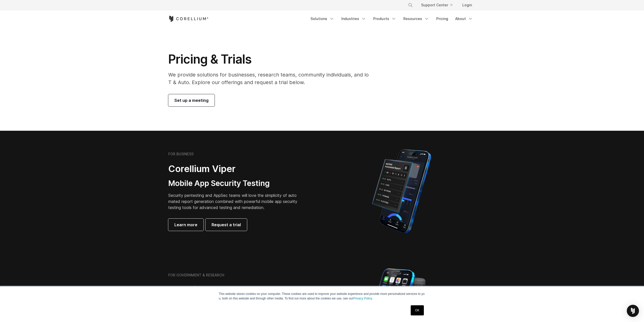 This screenshot has width=644, height=322. I want to click on a: Products, so click(385, 19).